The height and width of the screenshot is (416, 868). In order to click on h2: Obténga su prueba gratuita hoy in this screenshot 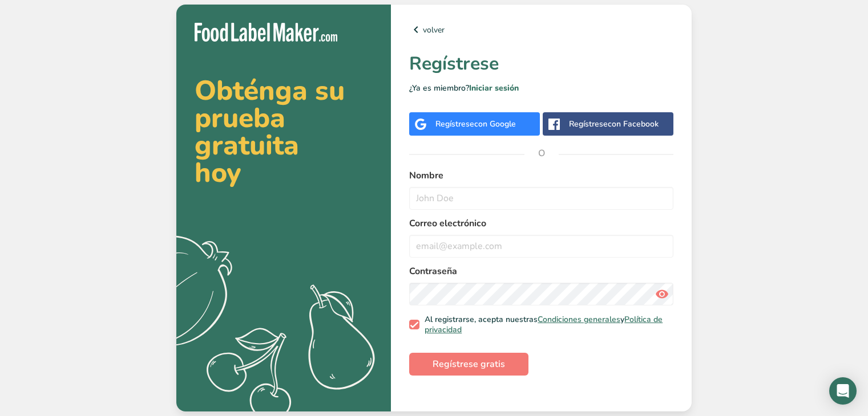, I will do `click(284, 132)`.